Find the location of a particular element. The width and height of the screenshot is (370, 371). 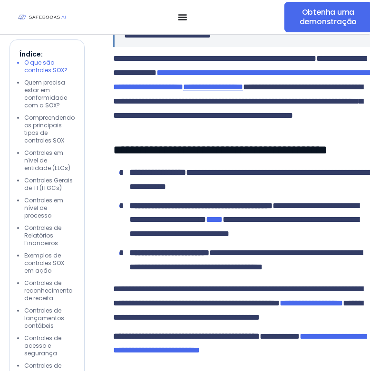

font: Compreendendo os principais tipos de controles SOX is located at coordinates (49, 129).